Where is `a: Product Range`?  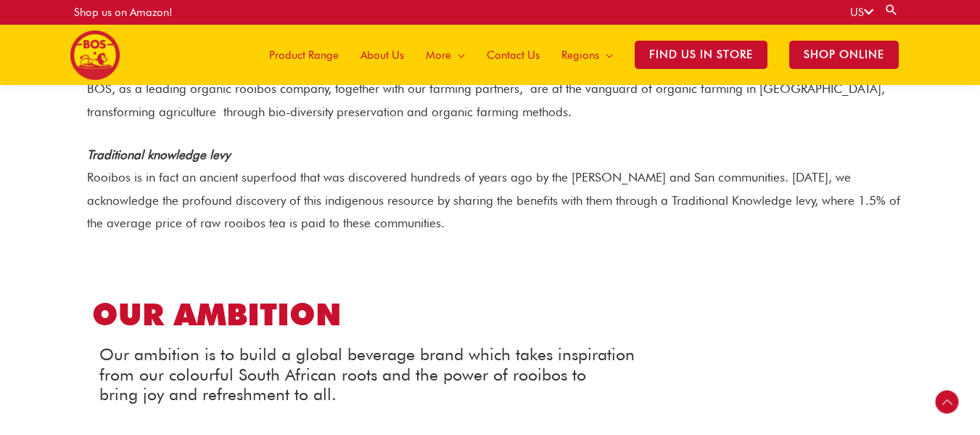
a: Product Range is located at coordinates (304, 54).